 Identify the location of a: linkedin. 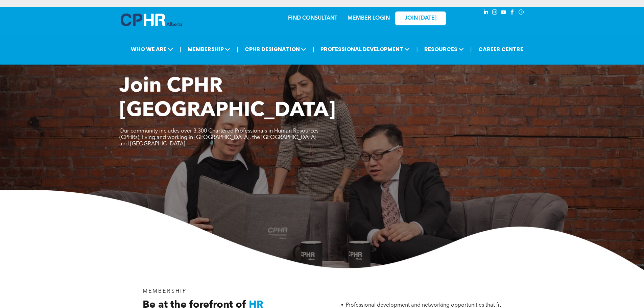
(486, 13).